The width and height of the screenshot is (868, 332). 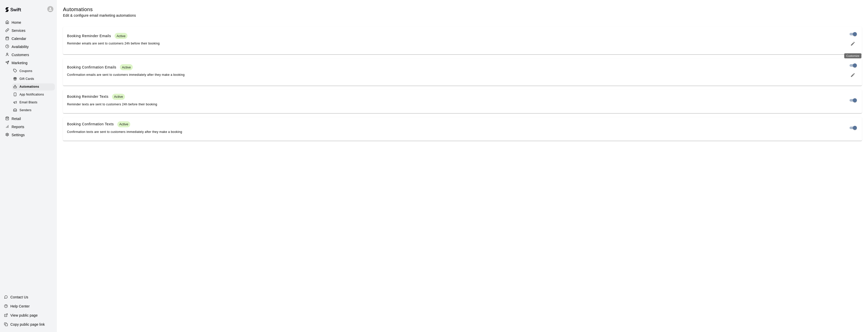 What do you see at coordinates (112, 104) in the screenshot?
I see `span: Reminder texts are sent to customers 24h before their booking` at bounding box center [112, 104].